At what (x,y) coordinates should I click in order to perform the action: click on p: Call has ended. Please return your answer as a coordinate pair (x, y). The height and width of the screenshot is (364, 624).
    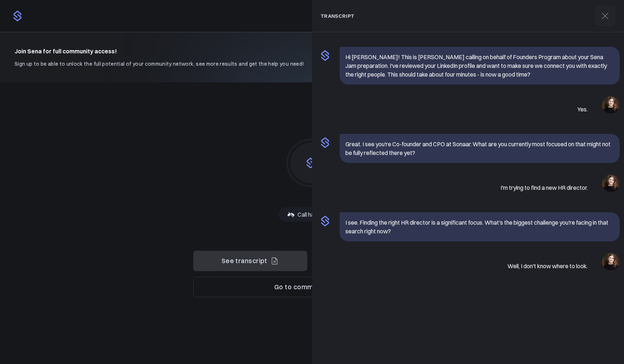
    Looking at the image, I should click on (316, 214).